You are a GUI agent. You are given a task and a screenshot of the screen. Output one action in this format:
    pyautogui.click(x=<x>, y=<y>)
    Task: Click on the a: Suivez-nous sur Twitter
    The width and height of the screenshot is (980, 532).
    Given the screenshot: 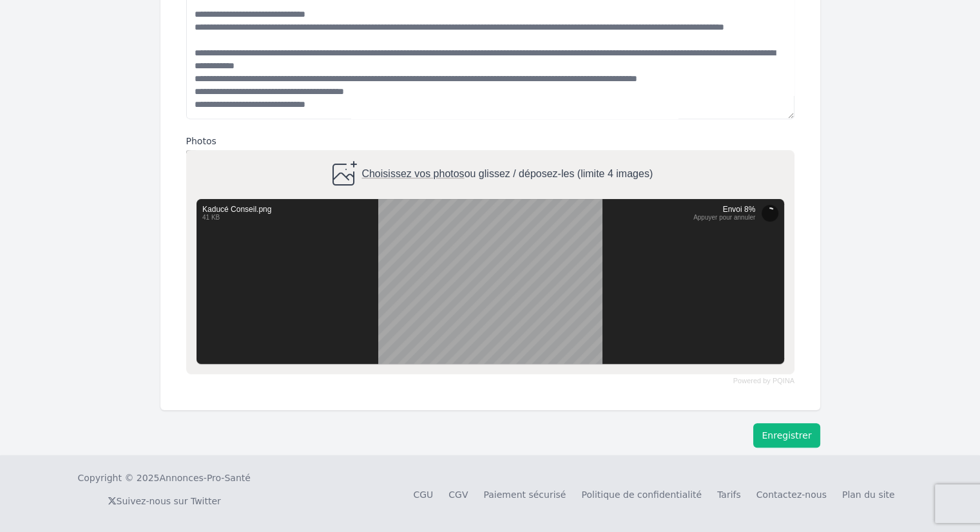 What is the action you would take?
    pyautogui.click(x=164, y=501)
    